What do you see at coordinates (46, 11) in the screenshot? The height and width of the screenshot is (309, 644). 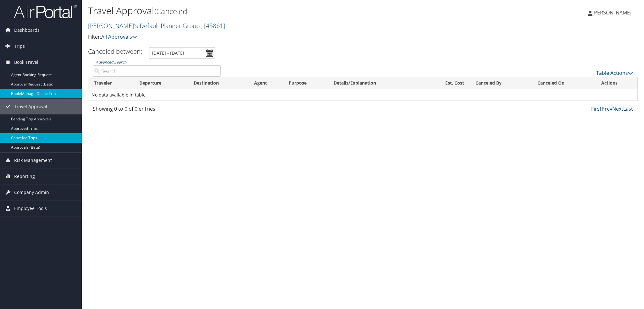 I see `img: airportal-logo.png` at bounding box center [46, 11].